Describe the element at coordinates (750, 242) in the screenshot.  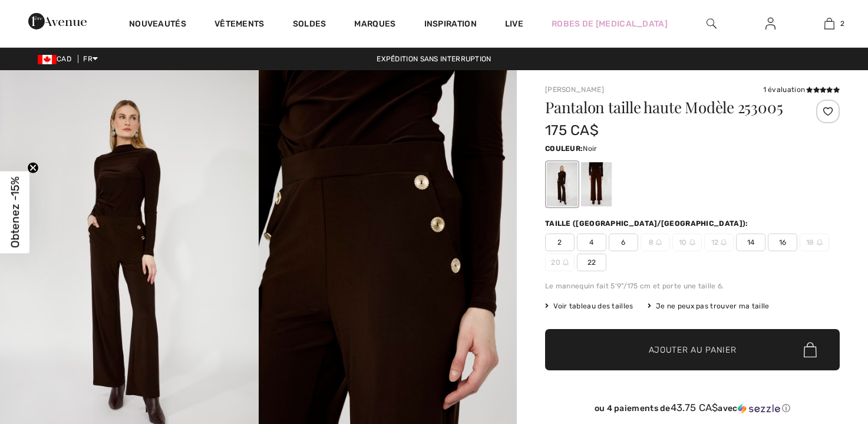
I see `span: 14` at that location.